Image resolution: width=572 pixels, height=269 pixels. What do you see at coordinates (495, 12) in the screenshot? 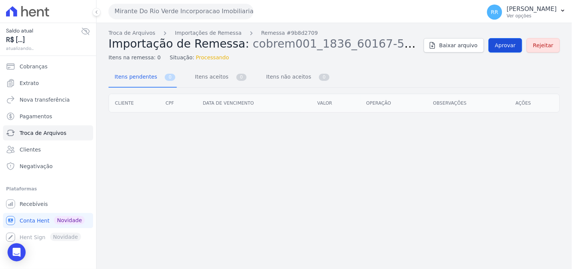
I see `span: RR` at bounding box center [495, 12].